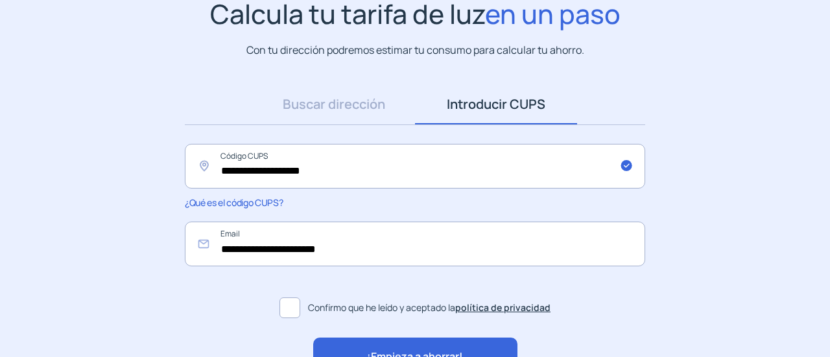  What do you see at coordinates (233, 202) in the screenshot?
I see `span: ¿Qué es el código CUPS?` at bounding box center [233, 202].